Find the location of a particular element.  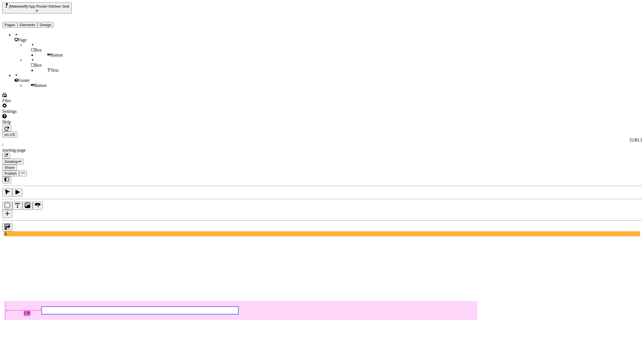

span: Desktop is located at coordinates (11, 162).